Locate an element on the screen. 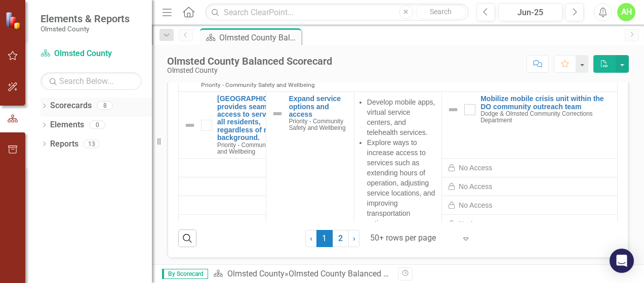  div: Jun-25 is located at coordinates (530, 12).